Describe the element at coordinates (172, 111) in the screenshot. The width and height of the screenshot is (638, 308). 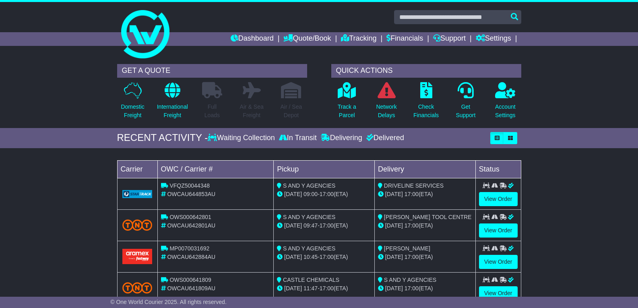
I see `p: International Freight` at that location.